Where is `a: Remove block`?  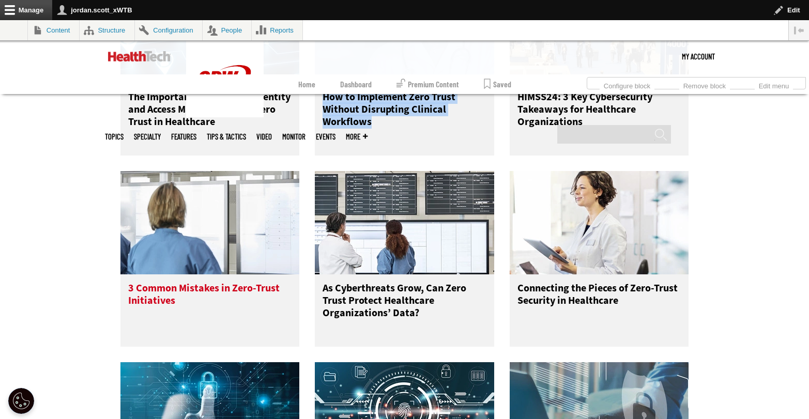 a: Remove block is located at coordinates (704, 85).